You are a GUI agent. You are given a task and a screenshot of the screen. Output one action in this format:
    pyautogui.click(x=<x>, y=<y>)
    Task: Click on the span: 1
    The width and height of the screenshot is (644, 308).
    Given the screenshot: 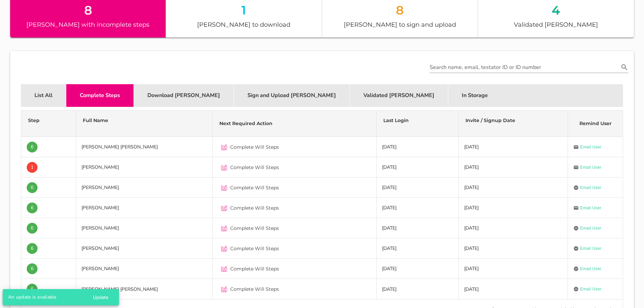 What is the action you would take?
    pyautogui.click(x=32, y=168)
    